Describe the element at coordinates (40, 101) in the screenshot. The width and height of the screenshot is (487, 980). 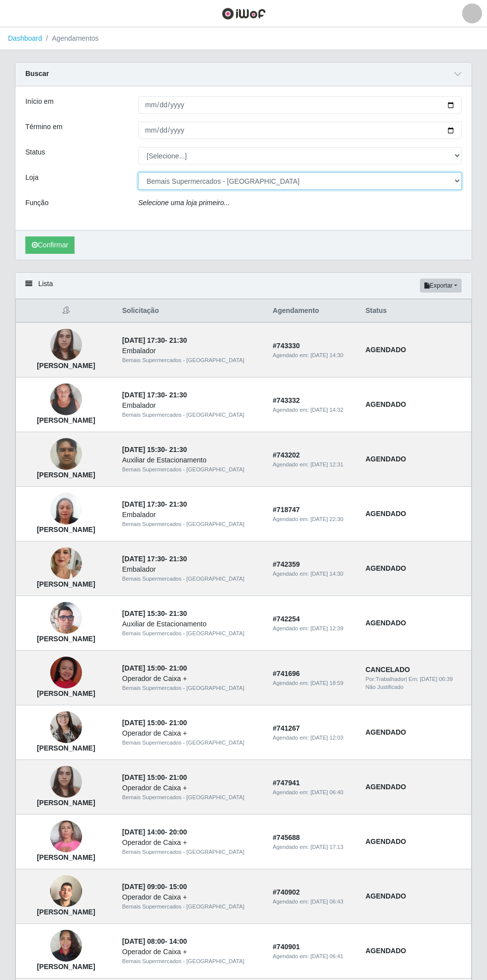
I see `label: Início em` at that location.